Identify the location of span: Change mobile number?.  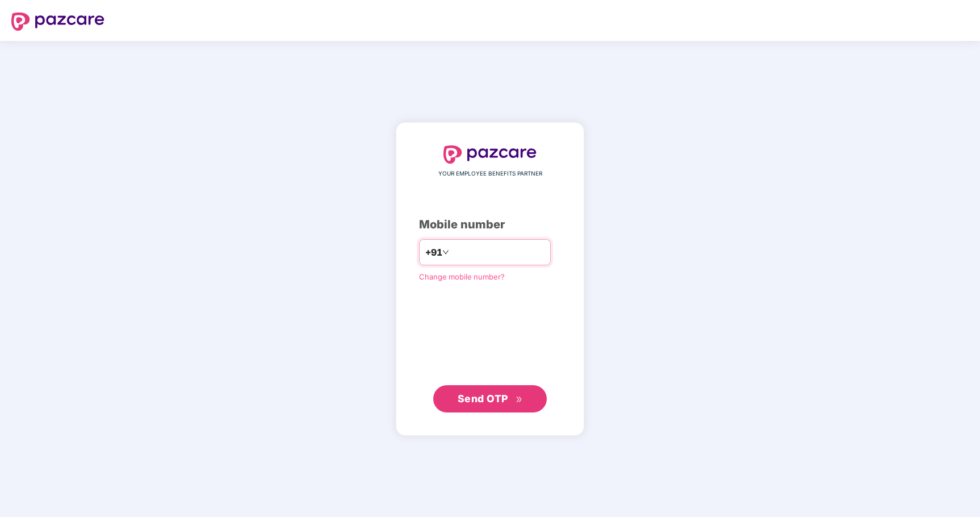
(461, 277).